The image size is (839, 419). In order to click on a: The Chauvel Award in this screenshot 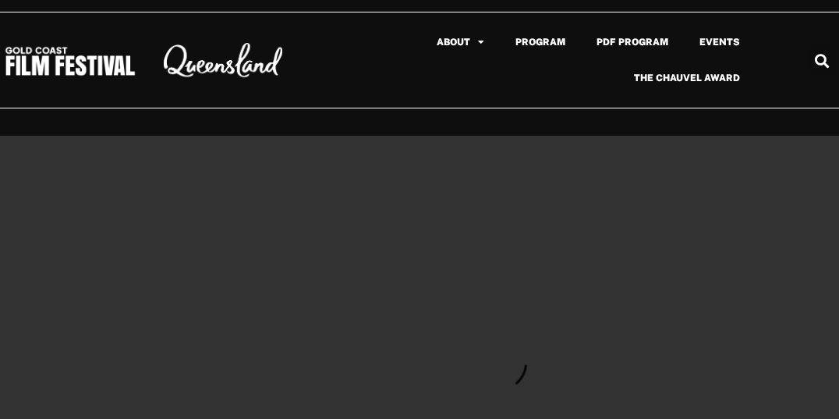, I will do `click(687, 78)`.